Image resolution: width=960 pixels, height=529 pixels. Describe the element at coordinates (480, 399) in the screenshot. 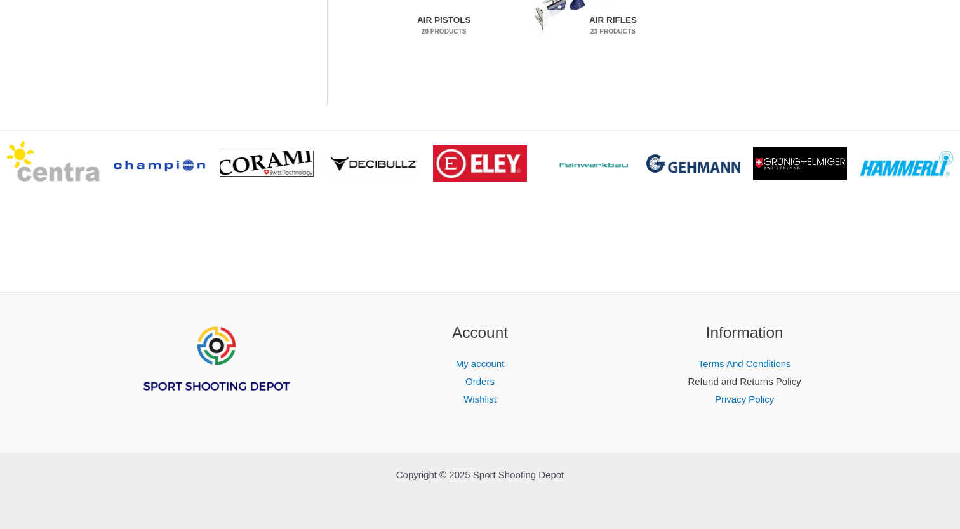

I see `a: Wishlist` at that location.